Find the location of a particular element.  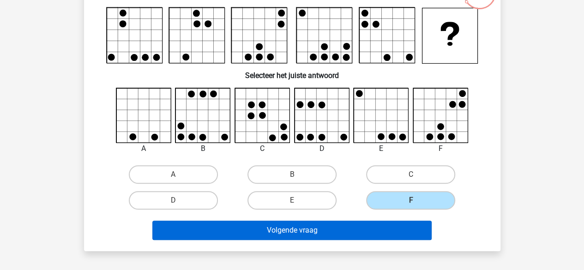

div: D is located at coordinates (322, 149).